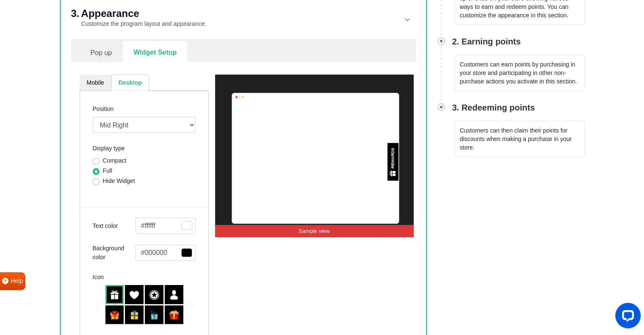 The width and height of the screenshot is (644, 335). Describe the element at coordinates (314, 156) in the screenshot. I see `img: widget_preview_desktop.79b2d859.webp` at that location.